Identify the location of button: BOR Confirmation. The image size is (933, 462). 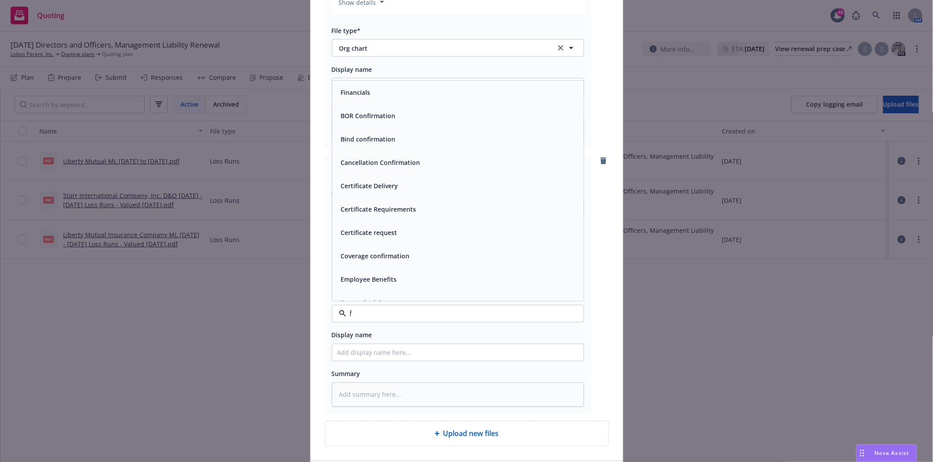
(368, 116).